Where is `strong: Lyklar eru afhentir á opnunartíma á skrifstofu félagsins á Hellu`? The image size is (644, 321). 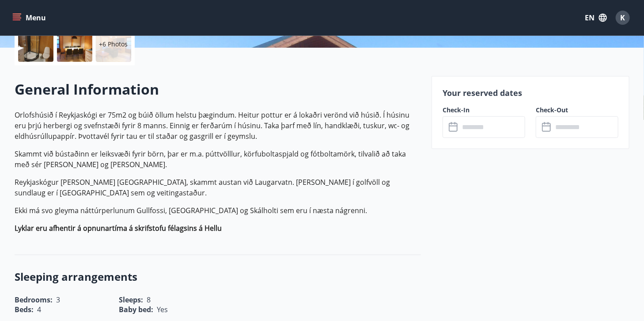
strong: Lyklar eru afhentir á opnunartíma á skrifstofu félagsins á Hellu is located at coordinates (118, 228).